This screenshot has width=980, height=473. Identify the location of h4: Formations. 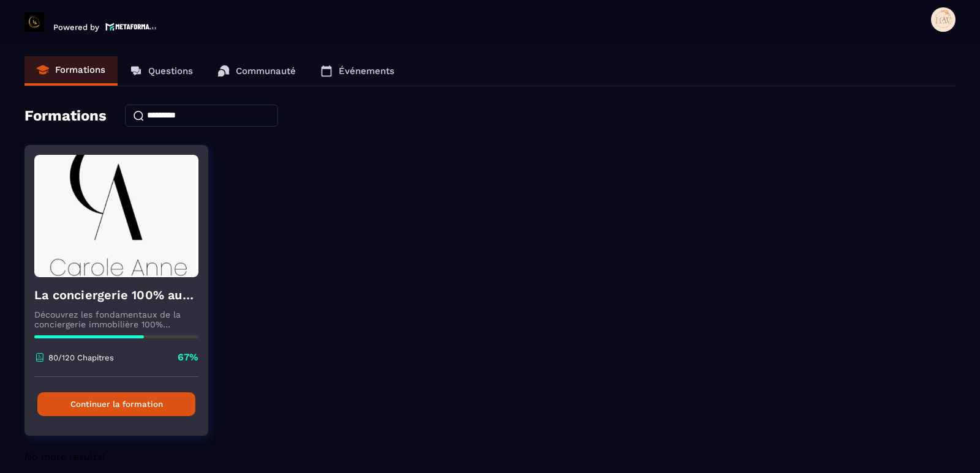
(65, 116).